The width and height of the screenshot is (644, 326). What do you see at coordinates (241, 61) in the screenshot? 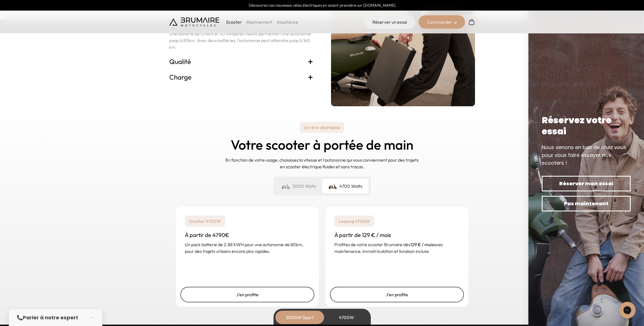
I see `h3: Qualité` at bounding box center [241, 61].